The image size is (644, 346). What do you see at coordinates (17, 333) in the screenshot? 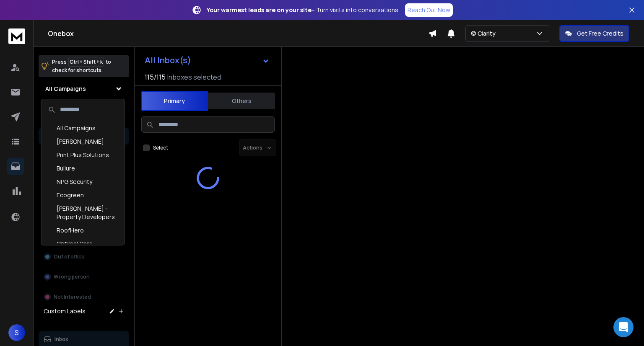
I see `span: S` at bounding box center [17, 333].